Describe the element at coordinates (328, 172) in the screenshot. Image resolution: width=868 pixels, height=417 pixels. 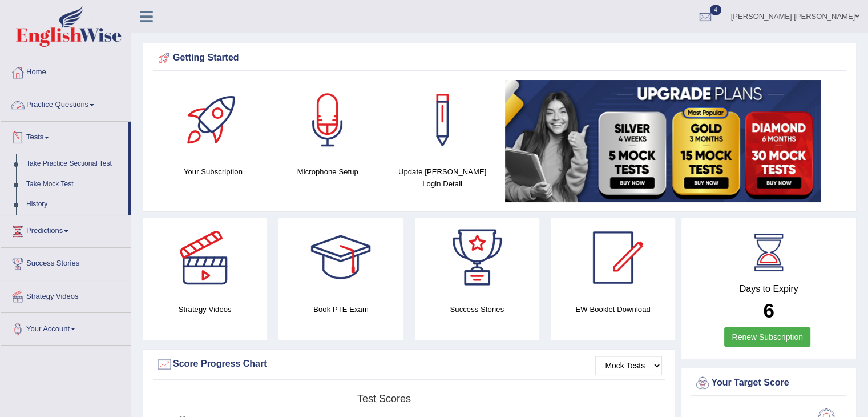
I see `h4: Microphone Setup` at that location.